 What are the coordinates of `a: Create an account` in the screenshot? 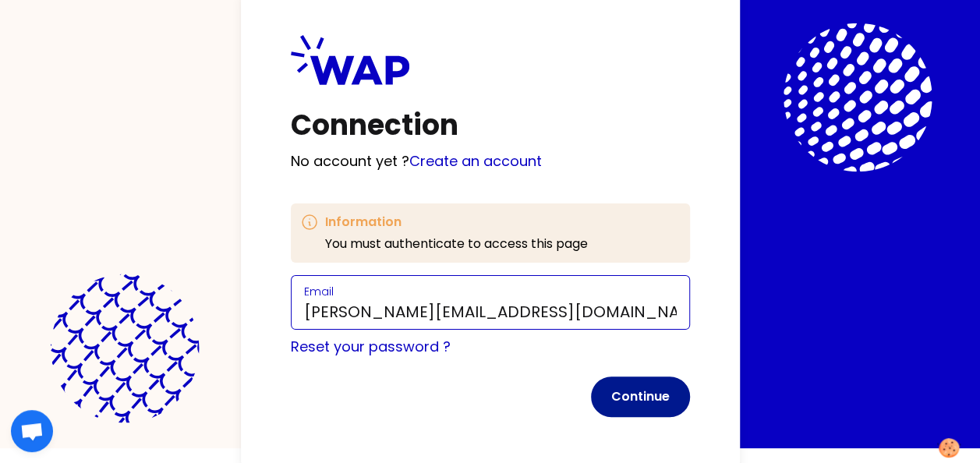 It's located at (476, 161).